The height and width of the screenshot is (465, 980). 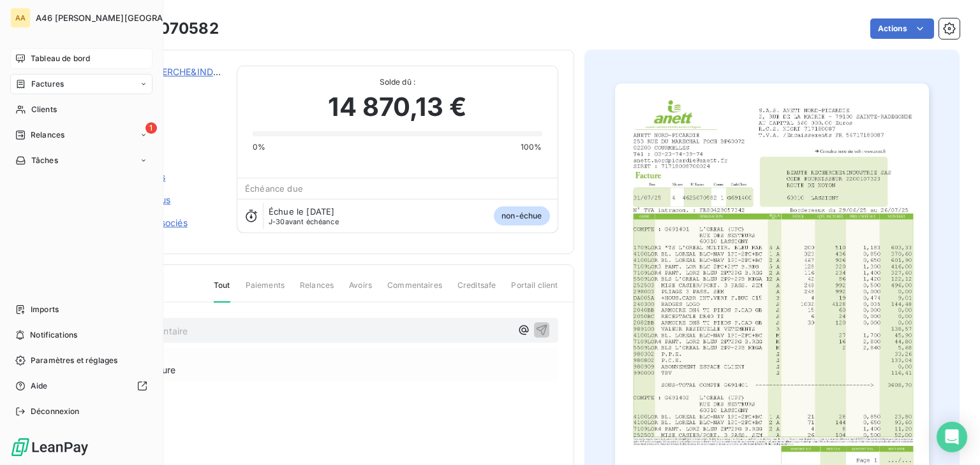 What do you see at coordinates (47, 84) in the screenshot?
I see `span: Factures` at bounding box center [47, 84].